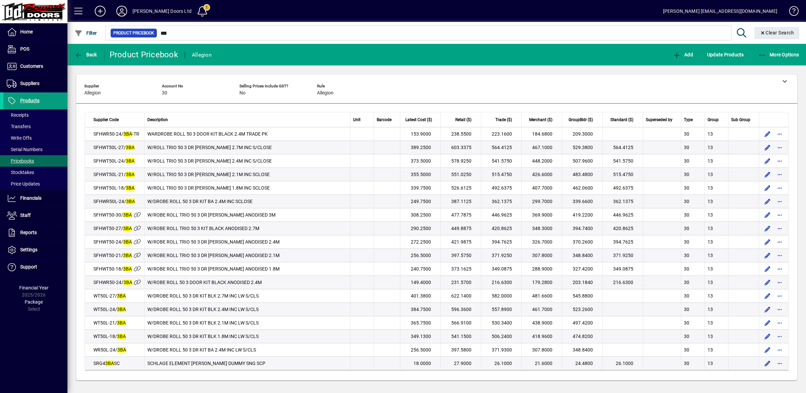 The image size is (806, 393). Describe the element at coordinates (421, 201) in the screenshot. I see `span: 249.7500` at that location.